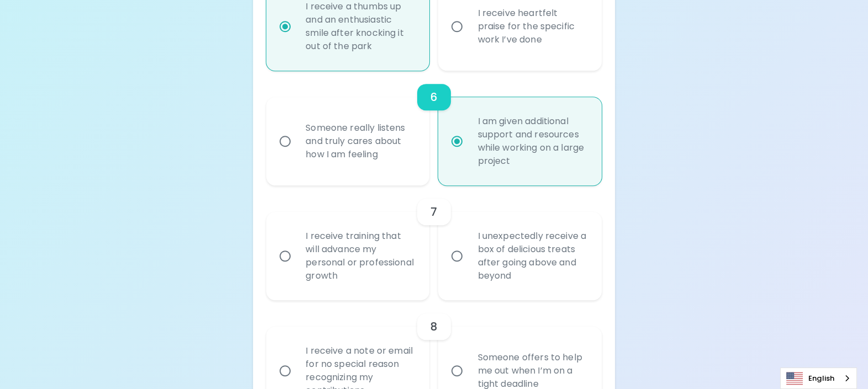 The width and height of the screenshot is (868, 389). What do you see at coordinates (818, 378) in the screenshot?
I see `aside: Language selected: English` at bounding box center [818, 378].